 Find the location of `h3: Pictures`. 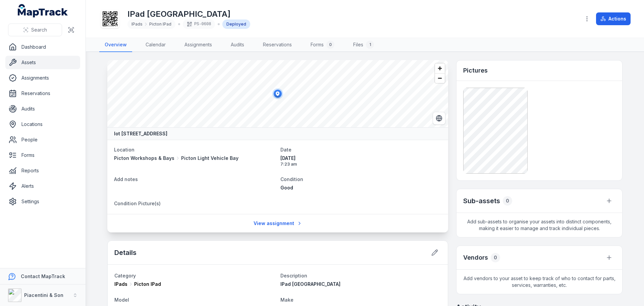

h3: Pictures is located at coordinates (475, 71).